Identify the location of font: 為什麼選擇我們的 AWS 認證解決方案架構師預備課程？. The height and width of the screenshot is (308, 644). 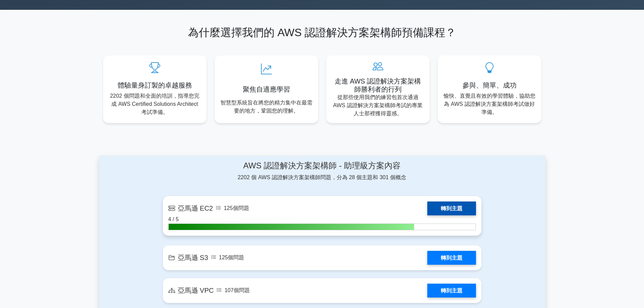
(322, 32).